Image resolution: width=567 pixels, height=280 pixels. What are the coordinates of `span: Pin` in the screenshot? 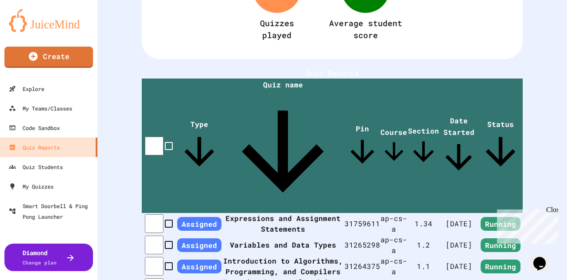 It's located at (362, 146).